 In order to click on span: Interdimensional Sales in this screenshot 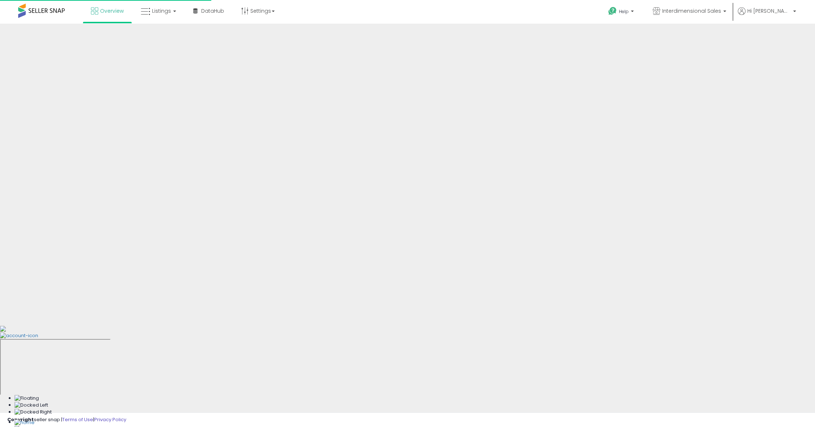, I will do `click(692, 11)`.